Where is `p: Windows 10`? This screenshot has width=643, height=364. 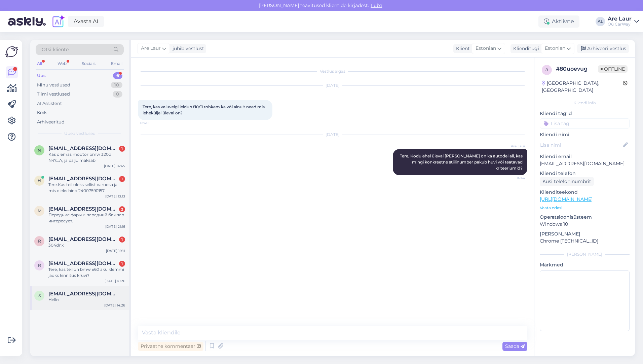 p: Windows 10 is located at coordinates (585, 224).